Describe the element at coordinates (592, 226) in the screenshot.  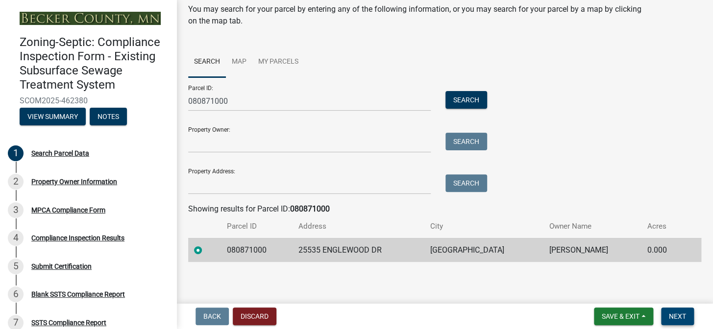
I see `th: Owner Name` at that location.